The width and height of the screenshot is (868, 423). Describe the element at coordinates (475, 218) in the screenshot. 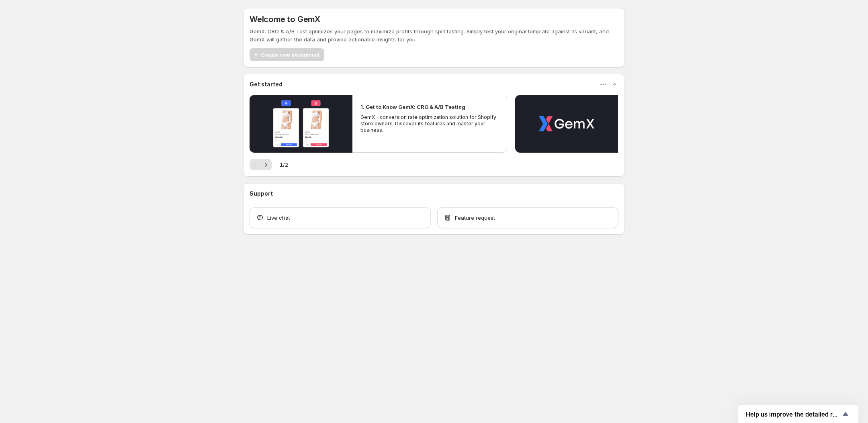

I see `span: Feature request` at that location.